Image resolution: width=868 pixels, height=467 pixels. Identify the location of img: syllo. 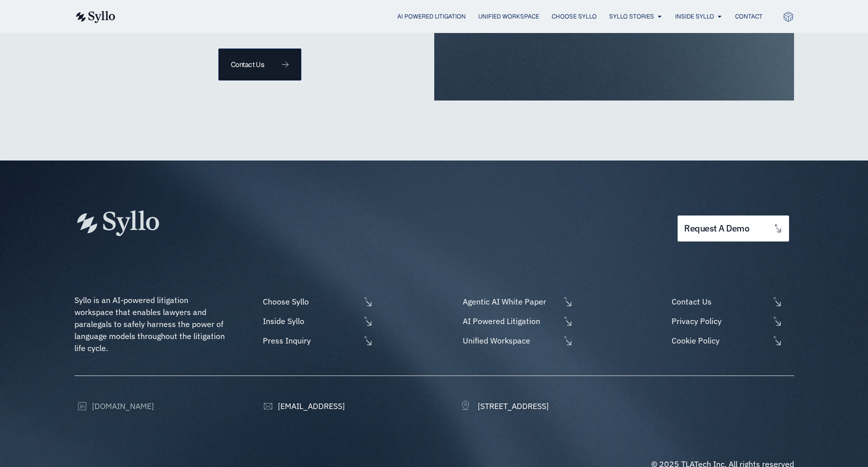
(95, 17).